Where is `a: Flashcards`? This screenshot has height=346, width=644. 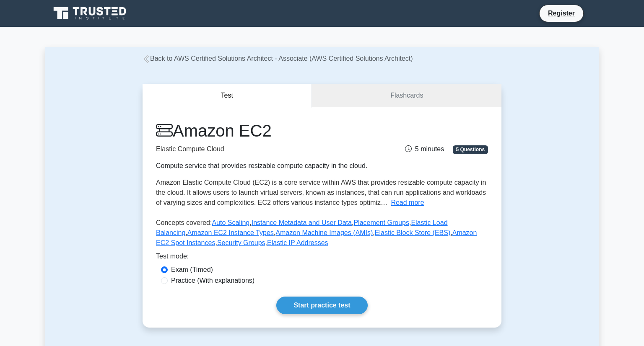
a: Flashcards is located at coordinates (407, 96).